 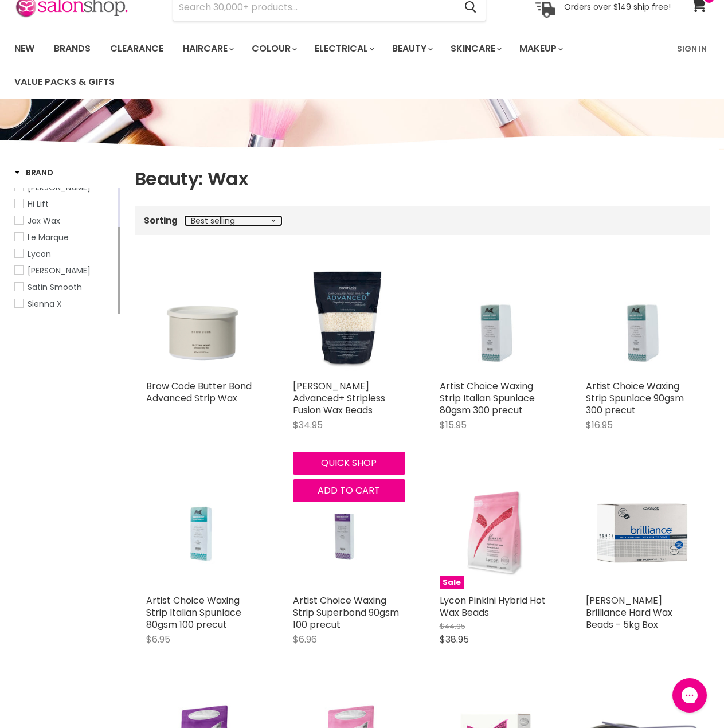 I want to click on img: Lycon Pinkini Hybrid Hot Wax Beads, so click(x=496, y=533).